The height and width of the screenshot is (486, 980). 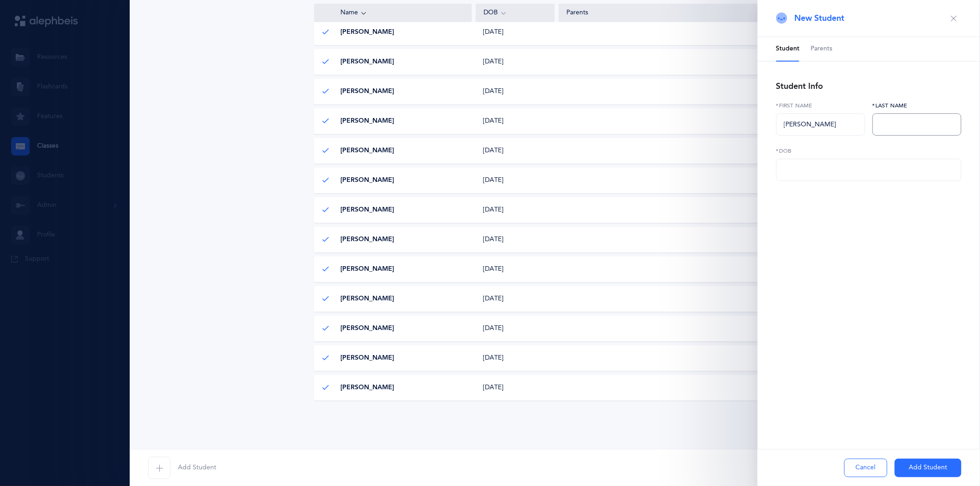 I want to click on label: *Last name, so click(x=917, y=105).